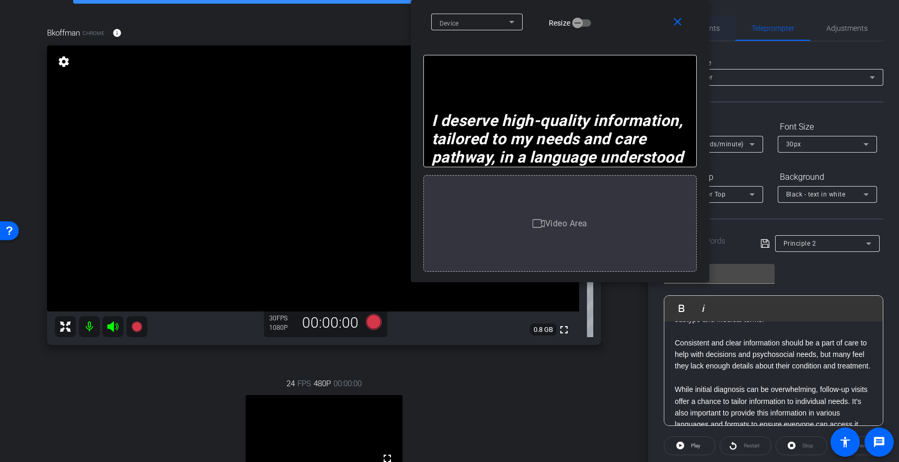 The height and width of the screenshot is (462, 899). I want to click on span: Principle 2, so click(800, 244).